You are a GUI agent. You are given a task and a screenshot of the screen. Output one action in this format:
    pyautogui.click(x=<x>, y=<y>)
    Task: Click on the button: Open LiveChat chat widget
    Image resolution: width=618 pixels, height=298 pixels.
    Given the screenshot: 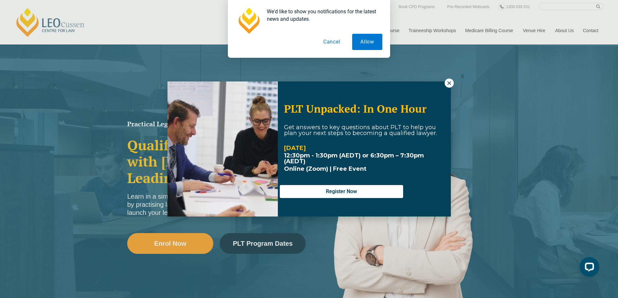 What is the action you would take?
    pyautogui.click(x=15, y=12)
    